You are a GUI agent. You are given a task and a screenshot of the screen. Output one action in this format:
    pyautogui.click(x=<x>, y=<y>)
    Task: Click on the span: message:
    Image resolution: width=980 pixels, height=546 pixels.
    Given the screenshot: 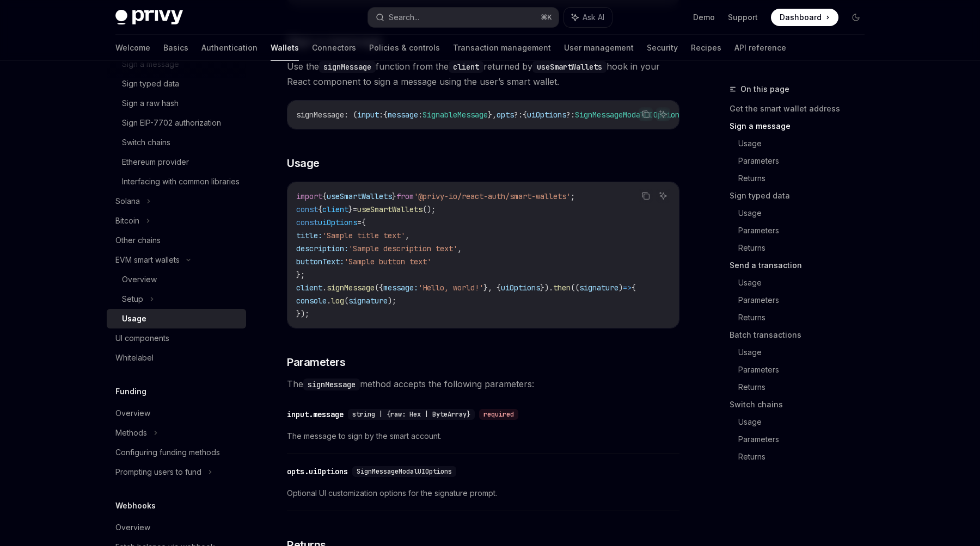 What is the action you would take?
    pyautogui.click(x=401, y=288)
    